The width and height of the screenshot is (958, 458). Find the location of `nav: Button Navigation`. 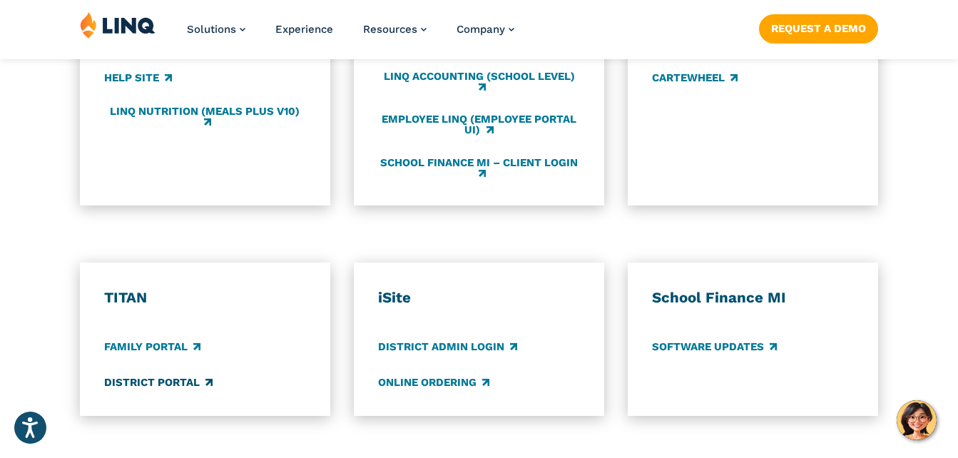

nav: Button Navigation is located at coordinates (818, 27).